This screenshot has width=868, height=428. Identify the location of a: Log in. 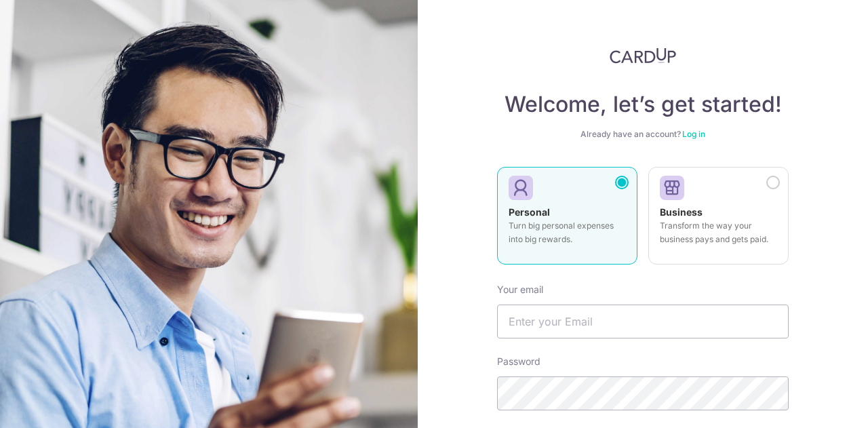
(694, 133).